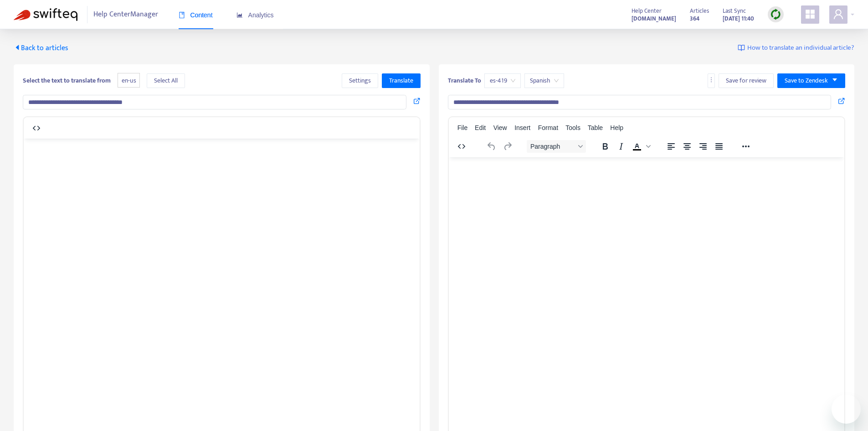 This screenshot has width=868, height=431. Describe the element at coordinates (699, 11) in the screenshot. I see `span: Articles` at that location.